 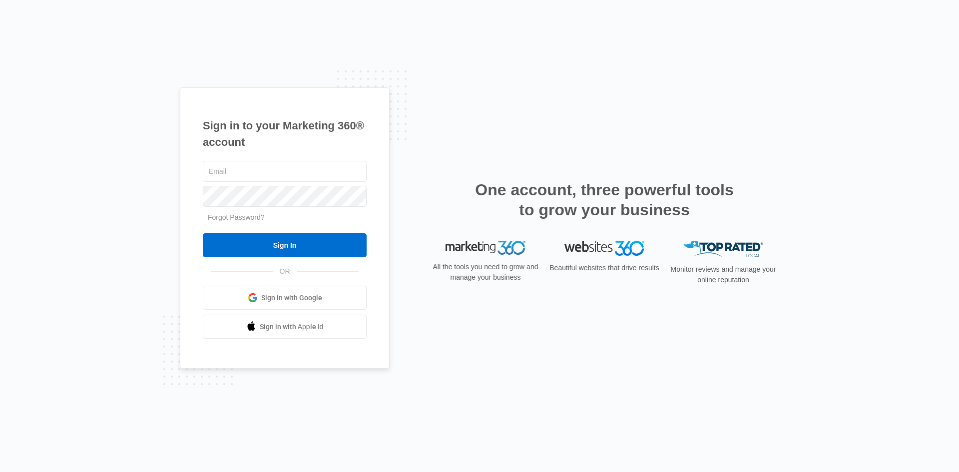 I want to click on a: Sign in with Apple Id, so click(x=285, y=327).